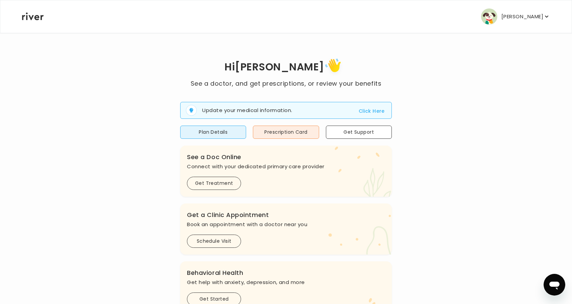 The width and height of the screenshot is (572, 304). What do you see at coordinates (286, 157) in the screenshot?
I see `h3: See a Doc Online` at bounding box center [286, 157].